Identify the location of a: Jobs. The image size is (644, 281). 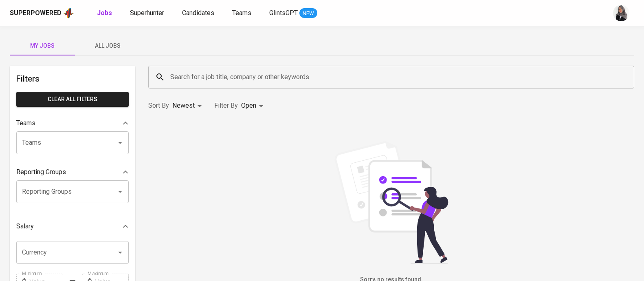
(105, 13).